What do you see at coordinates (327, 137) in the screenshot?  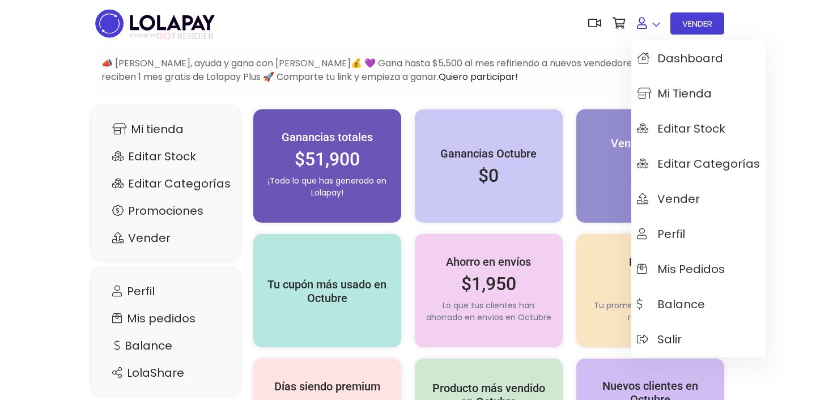 I see `h5: Ganancias totales` at bounding box center [327, 137].